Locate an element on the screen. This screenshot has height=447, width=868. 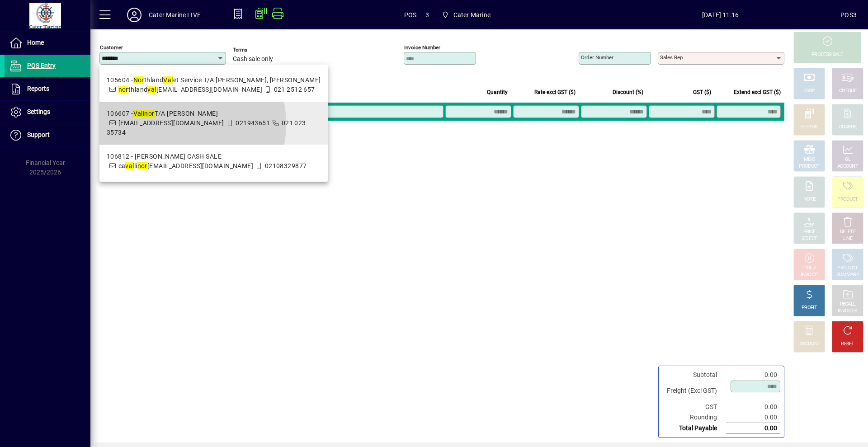
td: GST is located at coordinates (694, 407).